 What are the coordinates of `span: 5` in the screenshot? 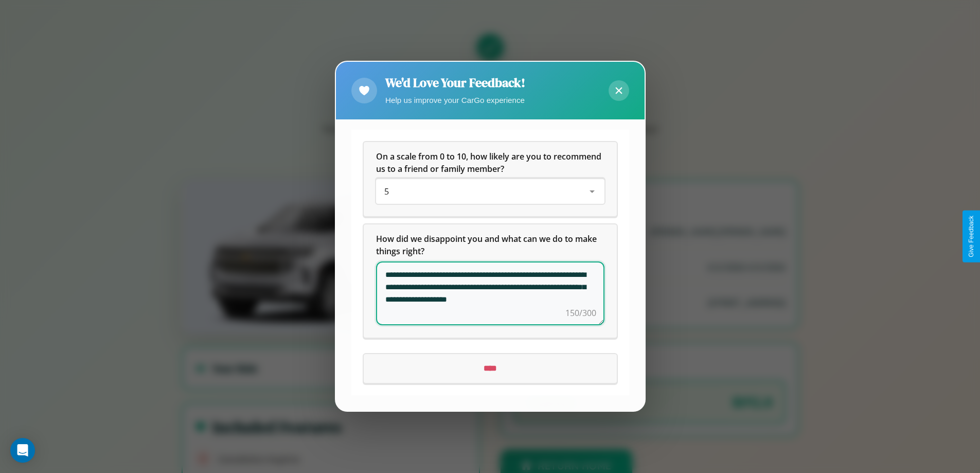 It's located at (386, 192).